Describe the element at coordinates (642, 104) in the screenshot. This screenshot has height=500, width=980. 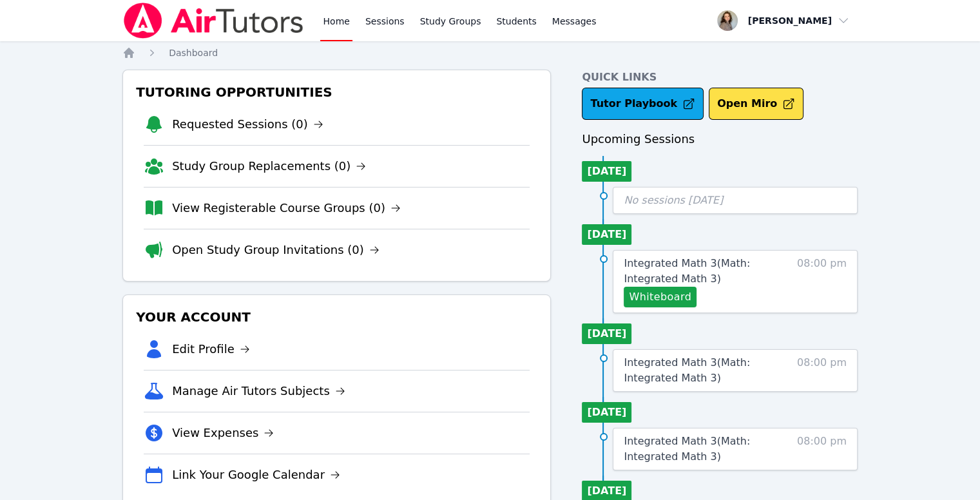
I see `a: Tutor Playbook` at that location.